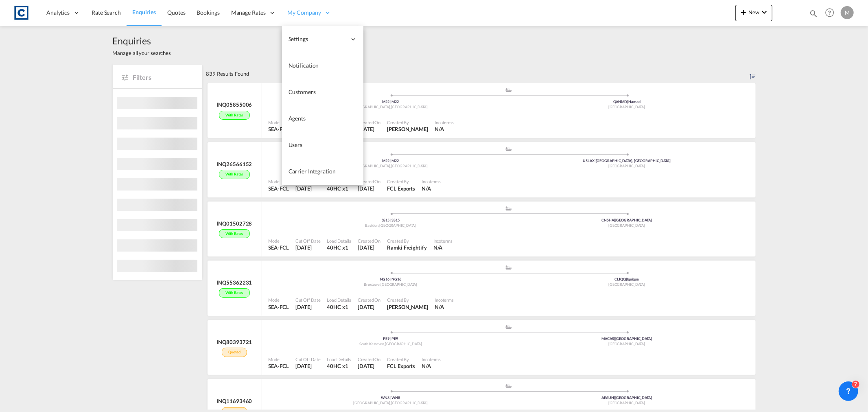 This screenshot has height=412, width=868. I want to click on div: INQ01502728, so click(234, 223).